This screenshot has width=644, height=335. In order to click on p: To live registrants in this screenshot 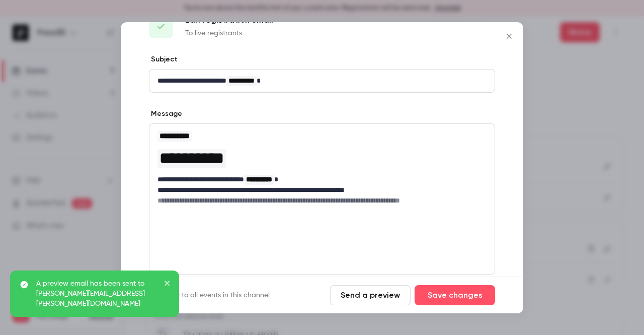, I will do `click(229, 33)`.